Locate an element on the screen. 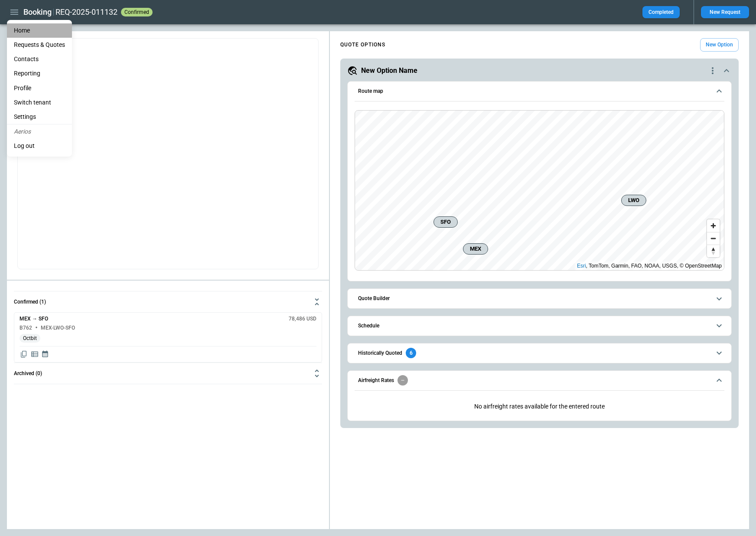 The image size is (756, 536). li: Log out is located at coordinates (40, 146).